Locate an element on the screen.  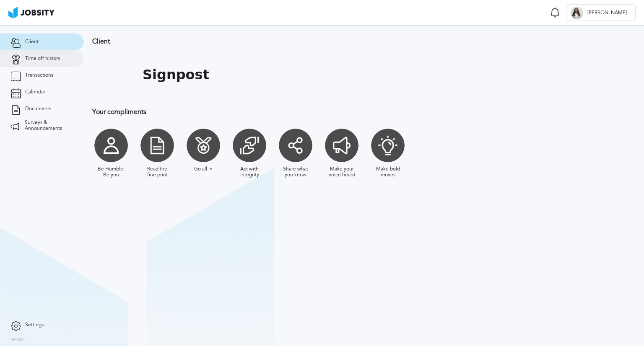
h3: Client is located at coordinates (319, 41).